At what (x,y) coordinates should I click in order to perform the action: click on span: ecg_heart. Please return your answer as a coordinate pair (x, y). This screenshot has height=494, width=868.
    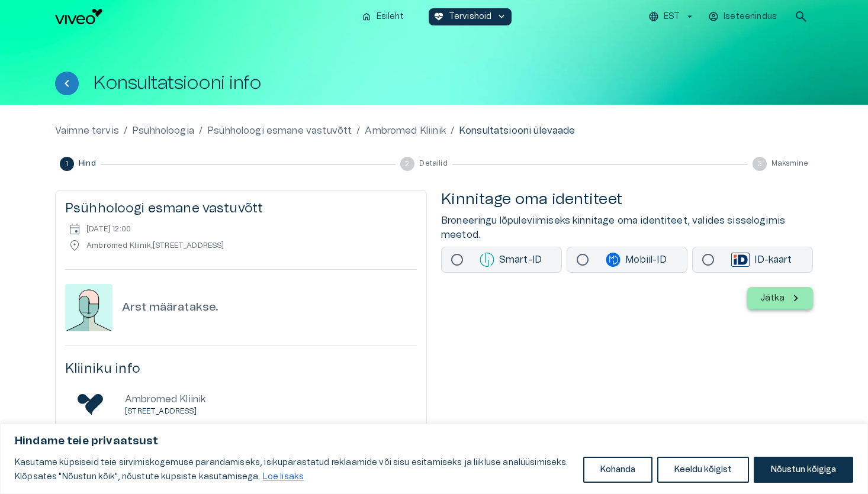
    Looking at the image, I should click on (439, 16).